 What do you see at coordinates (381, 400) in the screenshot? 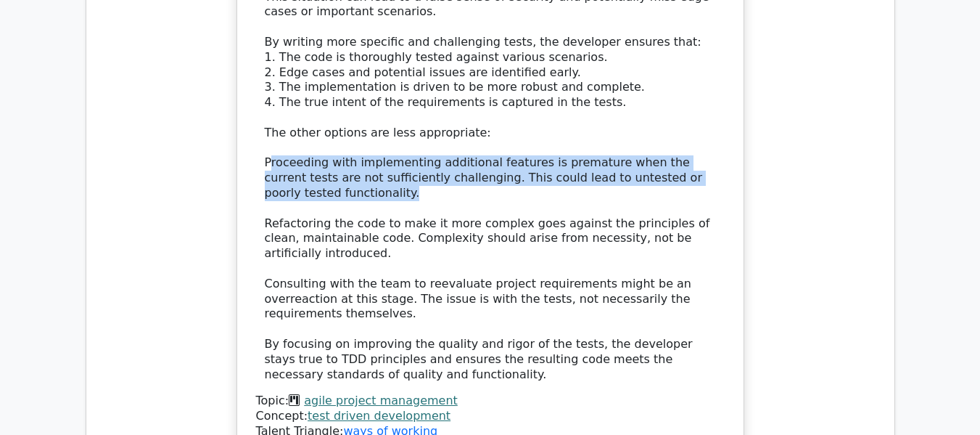
I see `a: agile project management` at bounding box center [381, 400].